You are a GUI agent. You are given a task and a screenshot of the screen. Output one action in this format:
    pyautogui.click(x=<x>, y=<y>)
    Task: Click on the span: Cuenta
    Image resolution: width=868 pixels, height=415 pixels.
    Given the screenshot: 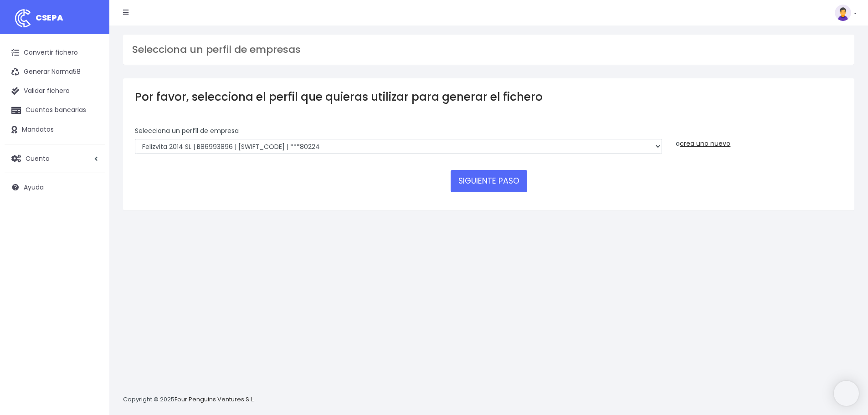 What is the action you would take?
    pyautogui.click(x=37, y=158)
    